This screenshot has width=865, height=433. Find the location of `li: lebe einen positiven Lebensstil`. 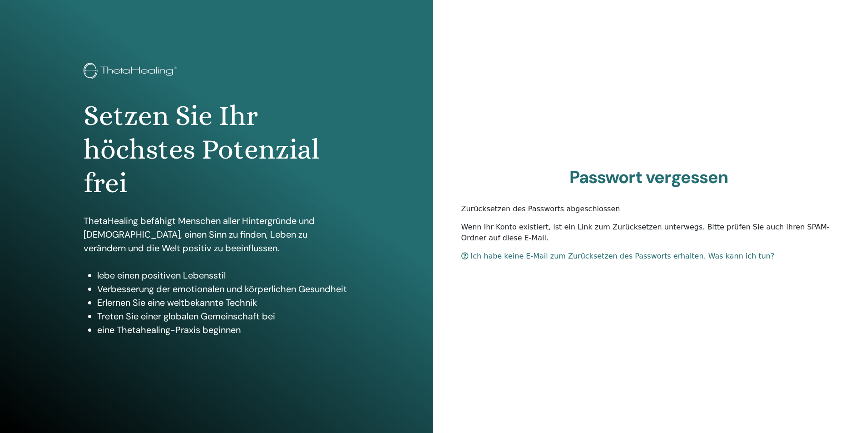

li: lebe einen positiven Lebensstil is located at coordinates (223, 275).